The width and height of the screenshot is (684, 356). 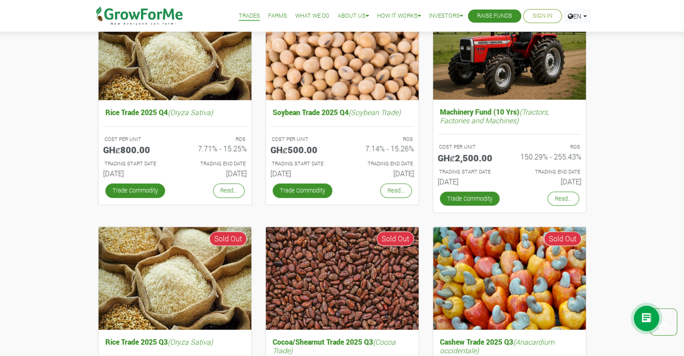 I want to click on h5: Rice Trade 2025 Q4, so click(x=175, y=112).